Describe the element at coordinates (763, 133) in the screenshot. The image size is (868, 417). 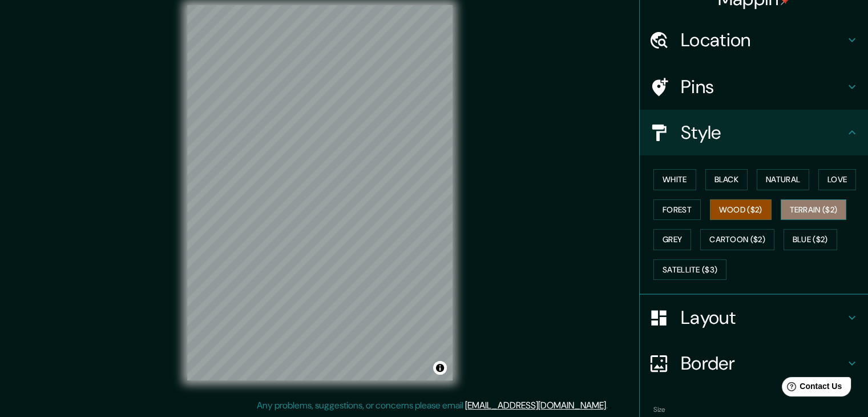
I see `h4: Style` at that location.